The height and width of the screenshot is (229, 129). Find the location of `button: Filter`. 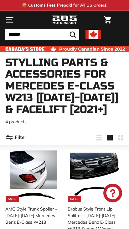

button: Filter is located at coordinates (16, 137).